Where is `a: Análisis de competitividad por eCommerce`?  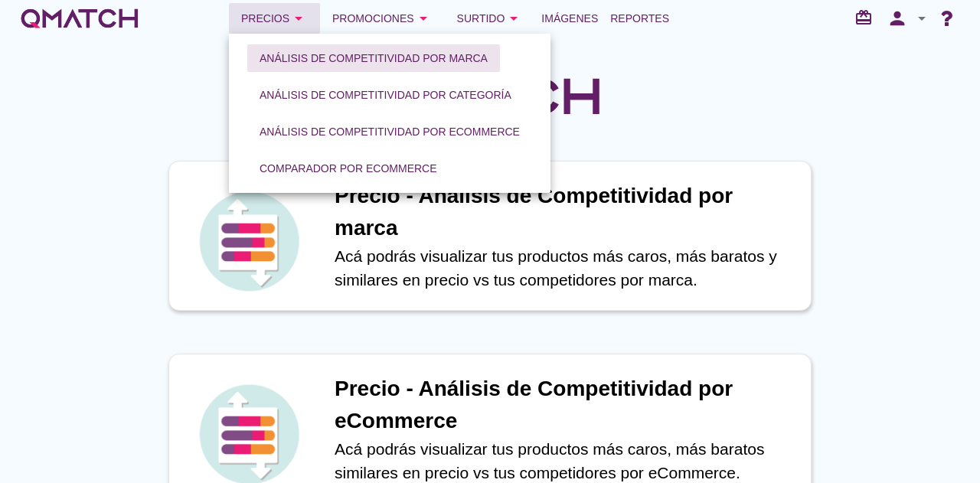 a: Análisis de competitividad por eCommerce is located at coordinates (390, 132).